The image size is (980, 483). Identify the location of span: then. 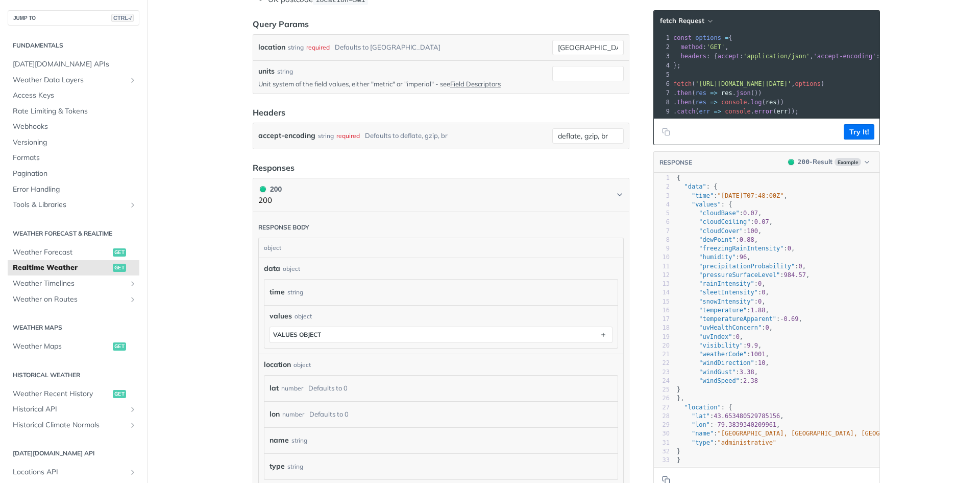
(684, 93).